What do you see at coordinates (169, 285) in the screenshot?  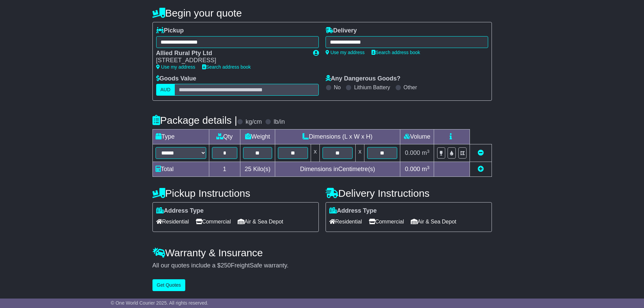 I see `button: Get Quotes` at bounding box center [169, 285].